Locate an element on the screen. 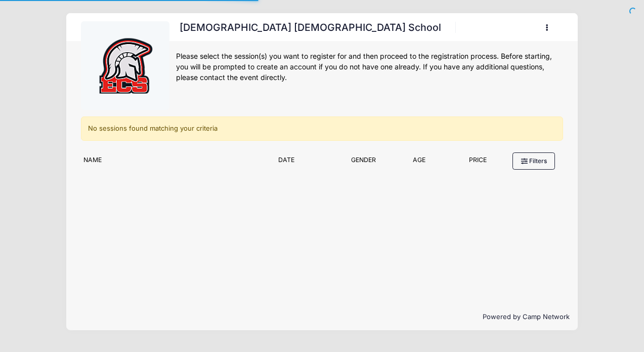  p: Powered by Camp Network is located at coordinates (322, 317).